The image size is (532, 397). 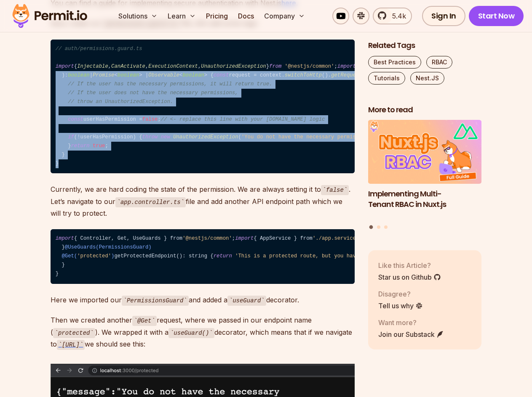 I want to click on span: // throw an UnauthorizedException., so click(x=120, y=102).